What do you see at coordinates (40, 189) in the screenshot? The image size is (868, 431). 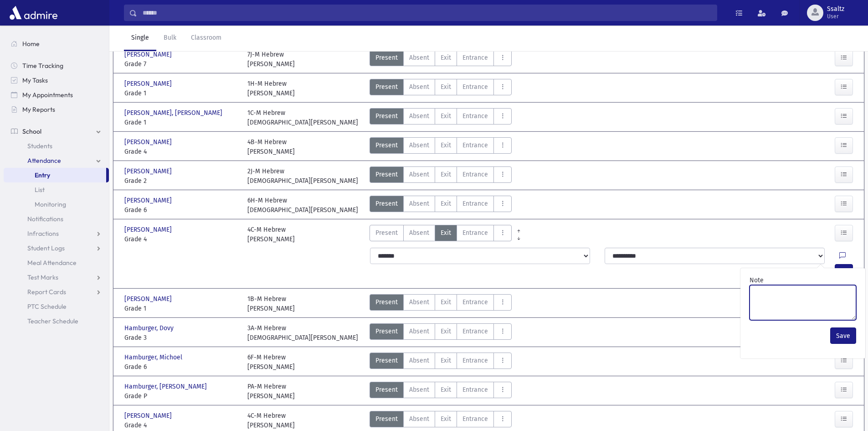 I see `span: List` at bounding box center [40, 189].